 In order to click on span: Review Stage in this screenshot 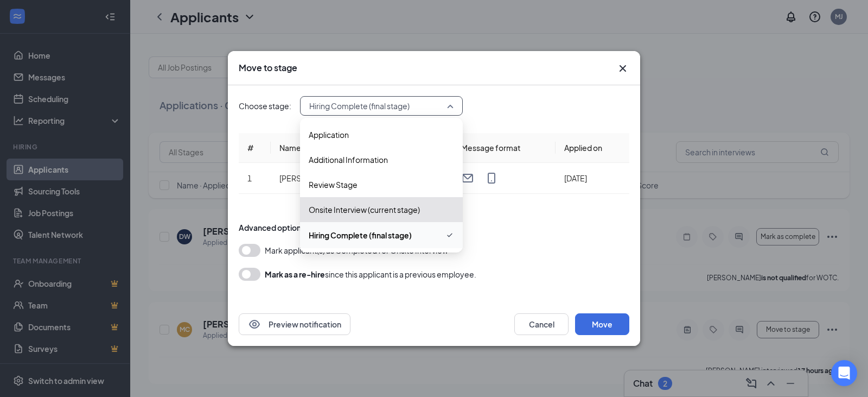, I will do `click(333, 184)`.